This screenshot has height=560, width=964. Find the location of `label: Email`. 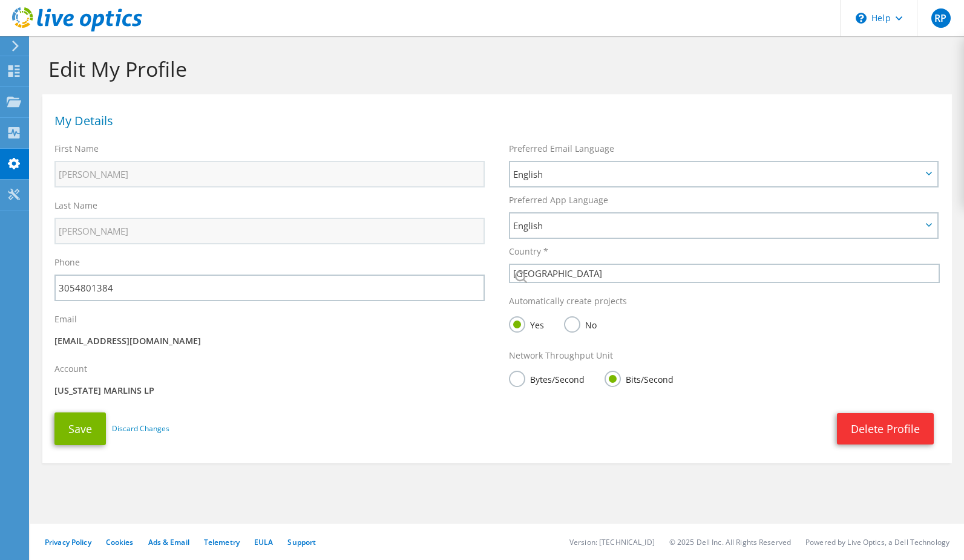

label: Email is located at coordinates (65, 319).